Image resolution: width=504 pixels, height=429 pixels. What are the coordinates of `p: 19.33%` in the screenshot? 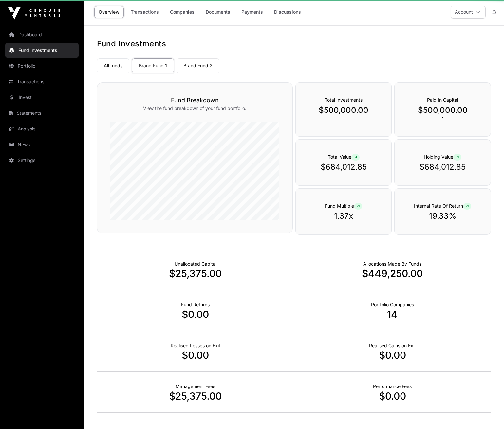 It's located at (442, 216).